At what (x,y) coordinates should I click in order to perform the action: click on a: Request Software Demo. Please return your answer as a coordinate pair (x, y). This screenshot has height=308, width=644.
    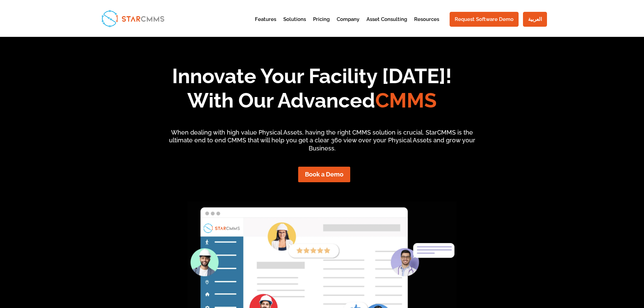
    Looking at the image, I should click on (484, 19).